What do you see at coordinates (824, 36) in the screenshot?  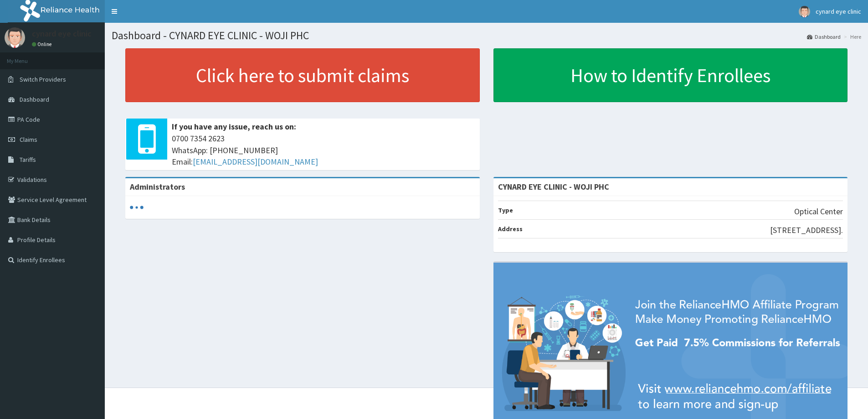 I see `a: Dashboard` at bounding box center [824, 36].